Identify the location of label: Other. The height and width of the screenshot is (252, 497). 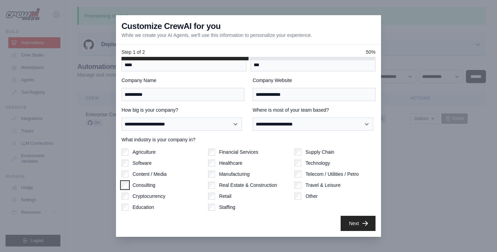
(311, 196).